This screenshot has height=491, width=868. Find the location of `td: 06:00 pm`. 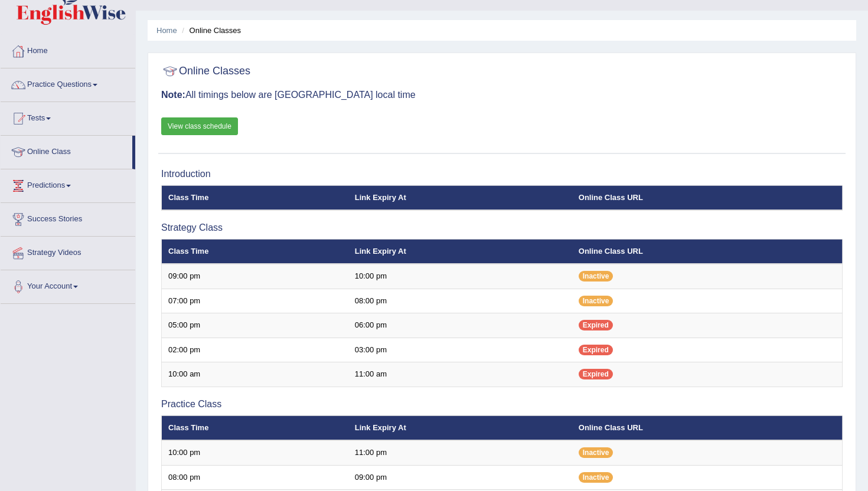

td: 06:00 pm is located at coordinates (459, 326).